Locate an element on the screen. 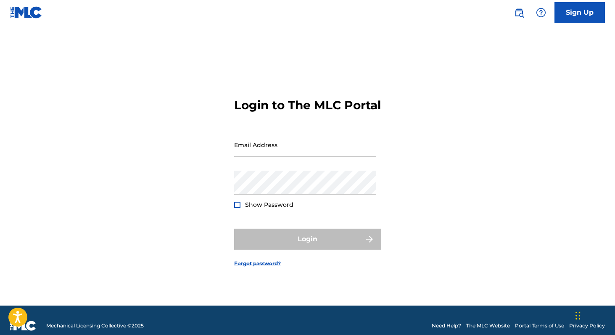 This screenshot has width=615, height=335. h3: Login to The MLC Portal is located at coordinates (307, 105).